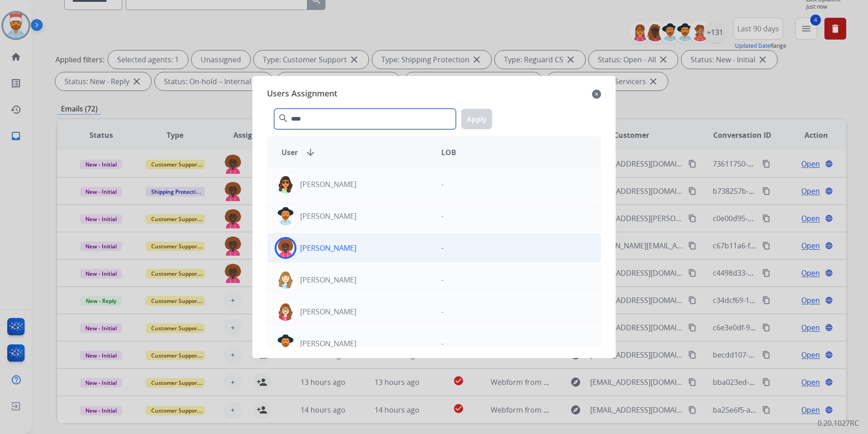  I want to click on mat-icon: close, so click(597, 94).